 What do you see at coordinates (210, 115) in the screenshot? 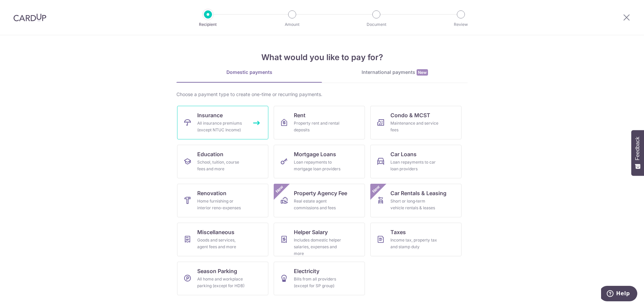
I see `span: Insurance` at bounding box center [210, 115].